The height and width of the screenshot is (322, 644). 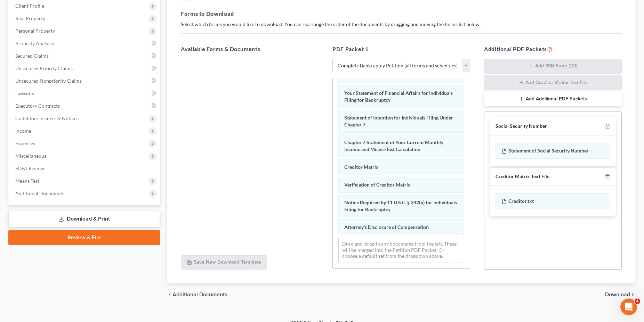 What do you see at coordinates (621, 295) in the screenshot?
I see `button: Download chevron_right` at bounding box center [621, 295].